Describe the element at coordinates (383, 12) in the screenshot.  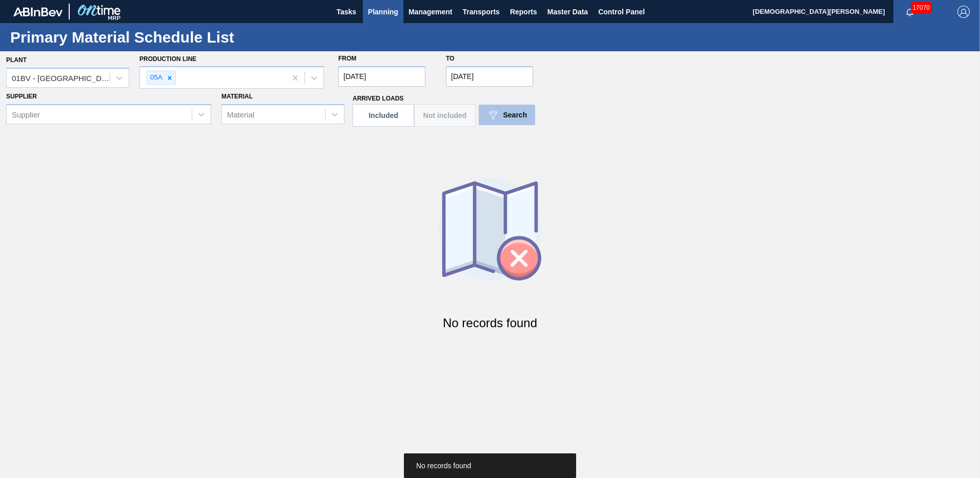
I see `span: Planning` at that location.